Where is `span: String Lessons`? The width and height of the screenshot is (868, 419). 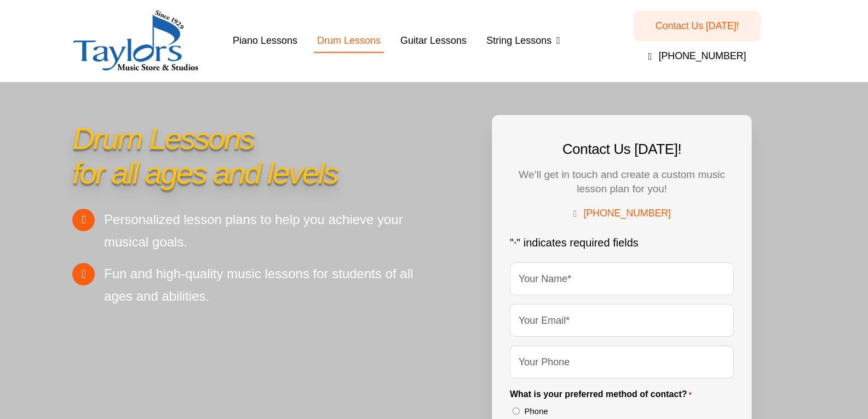
span: String Lessons is located at coordinates (518, 41).